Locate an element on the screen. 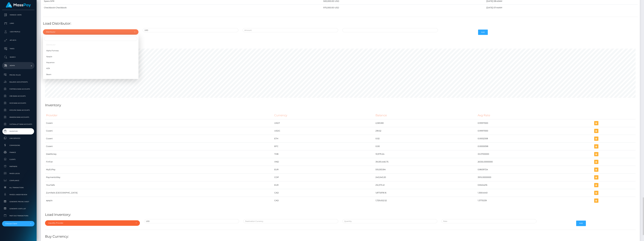  a: Link Services is located at coordinates (18, 138).